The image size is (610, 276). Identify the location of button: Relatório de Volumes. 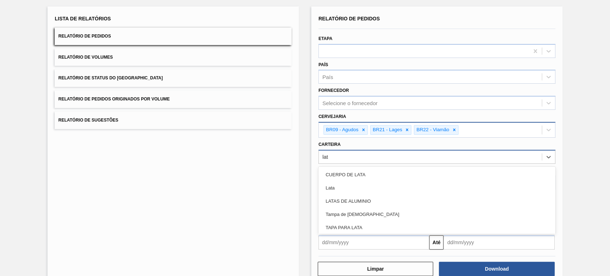
(173, 57).